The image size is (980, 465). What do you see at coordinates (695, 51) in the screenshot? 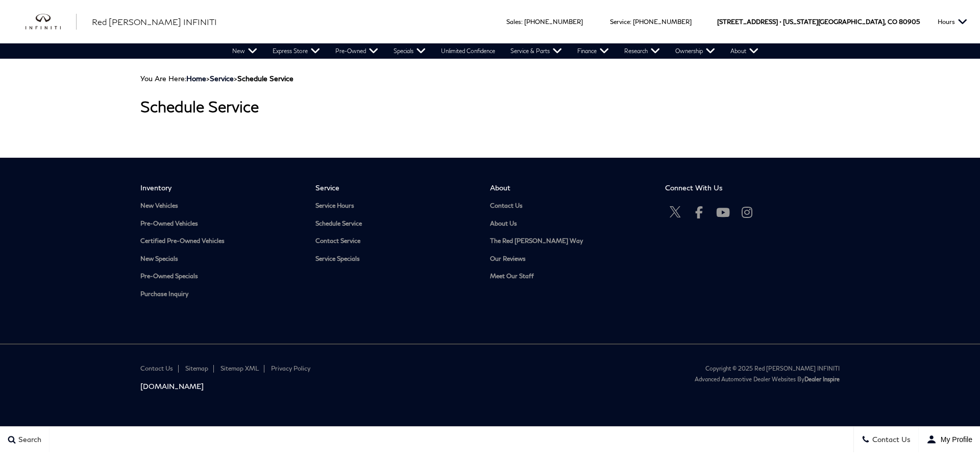
I see `a: Ownership` at bounding box center [695, 51].